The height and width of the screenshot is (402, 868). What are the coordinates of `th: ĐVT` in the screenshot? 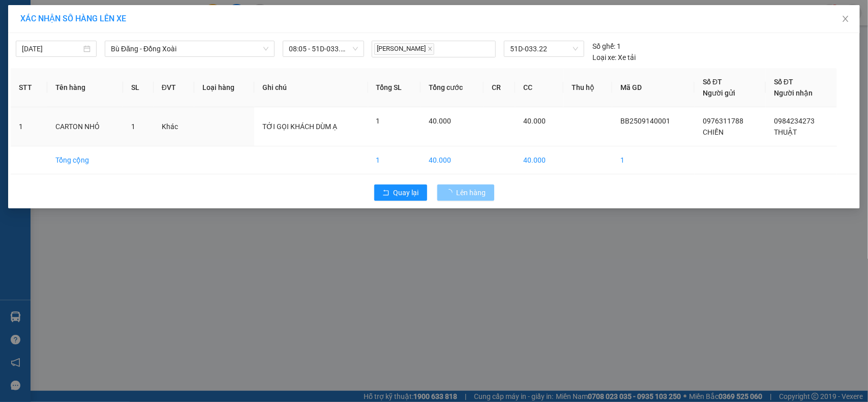 It's located at (174, 88).